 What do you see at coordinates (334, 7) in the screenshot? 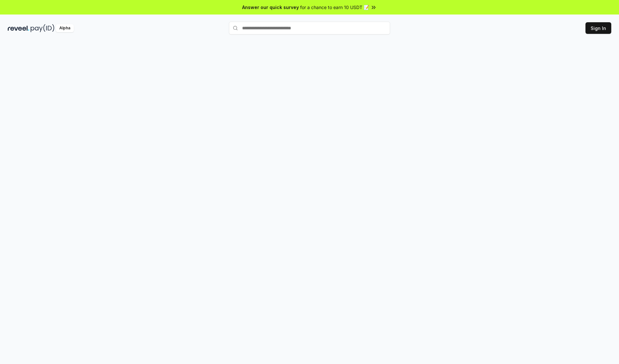
I see `span: for a chance to earn 10 USDT 📝` at bounding box center [334, 7].